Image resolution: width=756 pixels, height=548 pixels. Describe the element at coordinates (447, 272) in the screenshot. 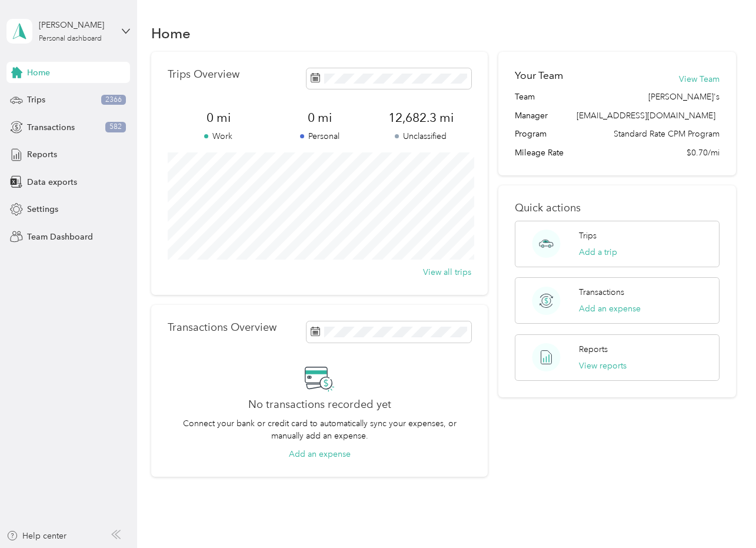

I see `button: View all trips` at that location.